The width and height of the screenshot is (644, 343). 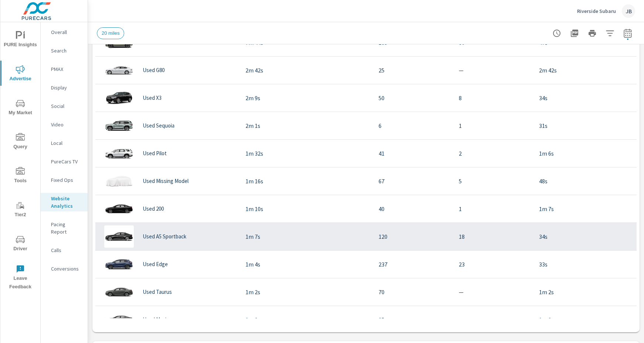 What do you see at coordinates (306, 98) in the screenshot?
I see `p: 2m 9s` at bounding box center [306, 98].